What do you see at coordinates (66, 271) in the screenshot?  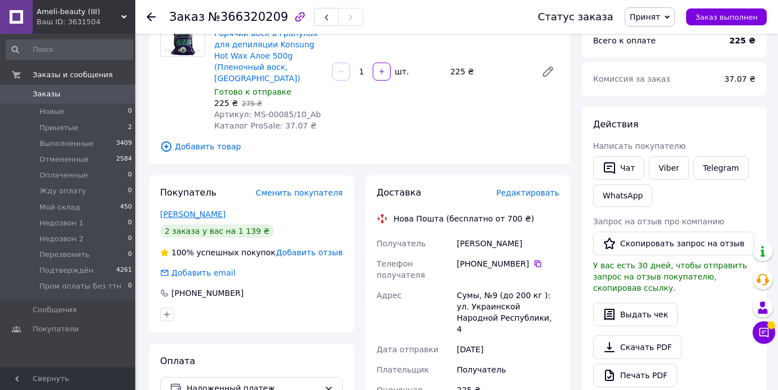 I see `span: Подтверждён` at bounding box center [66, 271].